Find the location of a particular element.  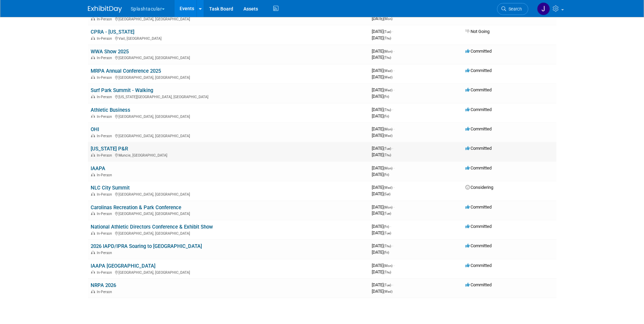

a: NRPA 2026 is located at coordinates (103, 285).